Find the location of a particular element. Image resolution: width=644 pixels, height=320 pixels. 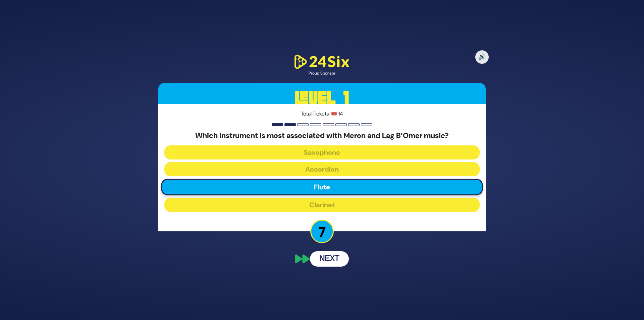

h5: Which instrument is most associated with Meron and Lag B’Omer music? is located at coordinates (322, 136).